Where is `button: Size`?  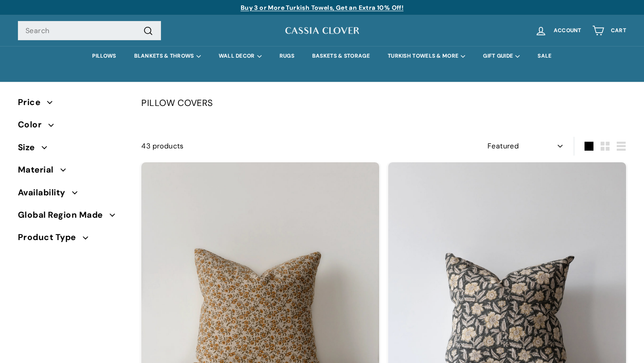 button: Size is located at coordinates (72, 150).